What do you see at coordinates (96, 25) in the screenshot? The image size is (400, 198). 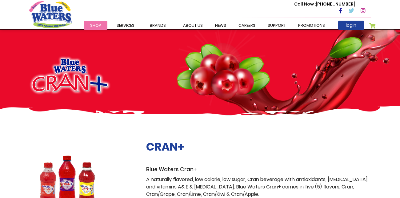 I see `span: Shop` at bounding box center [96, 25].